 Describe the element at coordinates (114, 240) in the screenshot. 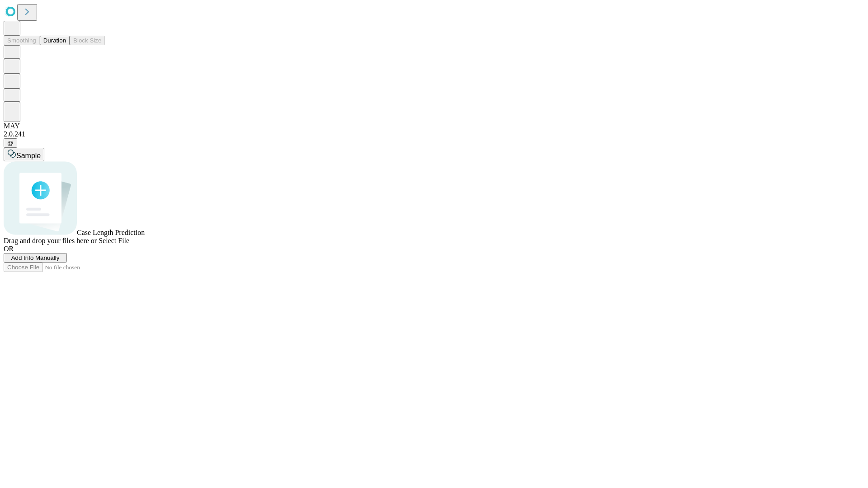

I see `span: Select File` at that location.